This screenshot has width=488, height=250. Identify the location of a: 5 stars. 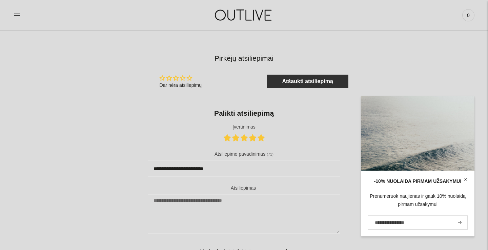
(261, 138).